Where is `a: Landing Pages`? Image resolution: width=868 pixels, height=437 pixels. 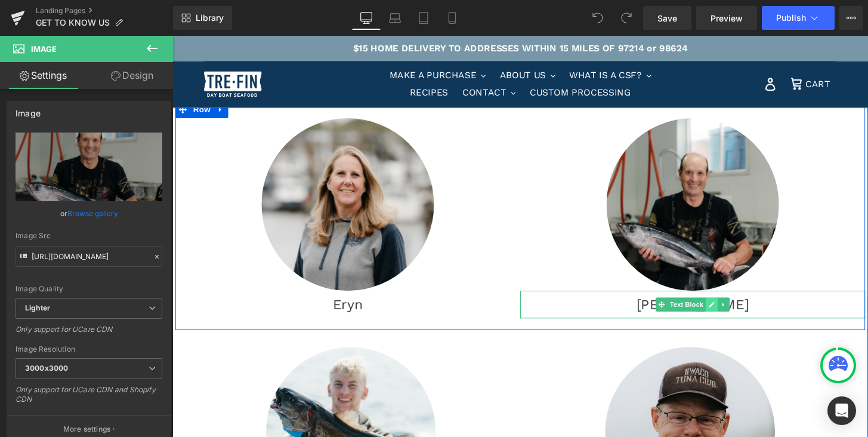
a: Landing Pages is located at coordinates (105, 10).